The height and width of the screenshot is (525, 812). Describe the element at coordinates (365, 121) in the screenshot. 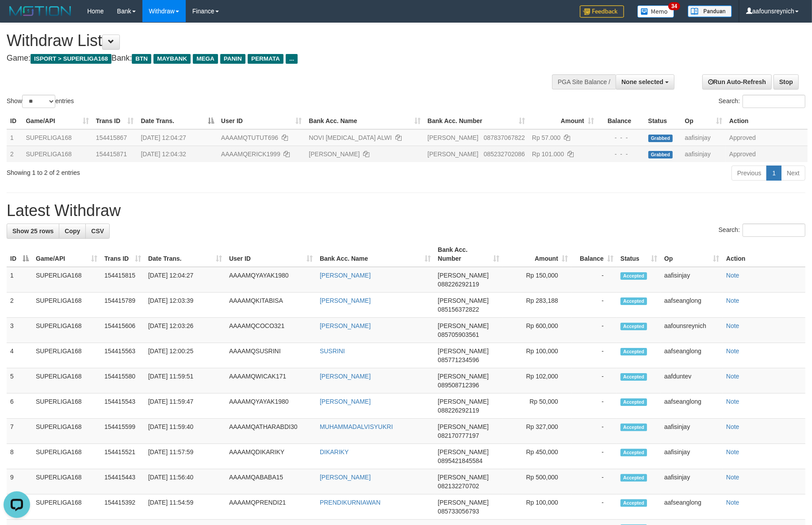

I see `th: Bank Acc. Name: activate to sort column ascending` at that location.